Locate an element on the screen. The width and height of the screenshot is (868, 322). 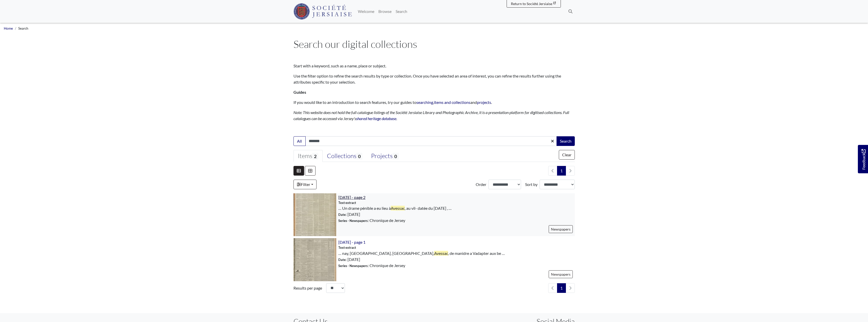
a: Search is located at coordinates (401, 11).